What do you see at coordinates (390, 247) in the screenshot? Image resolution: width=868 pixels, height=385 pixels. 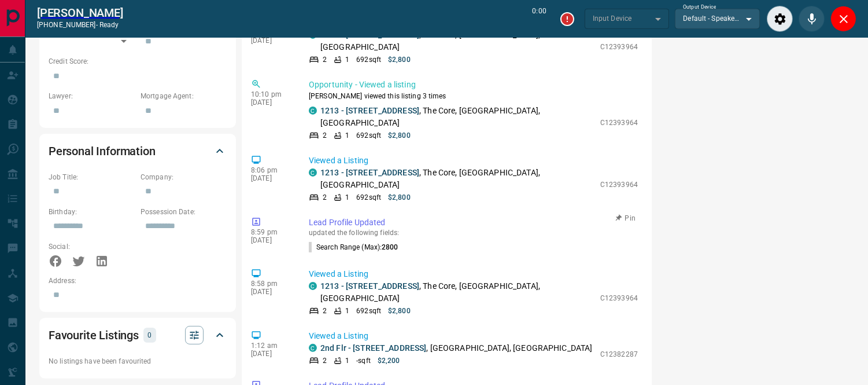 I see `span: 2800` at bounding box center [390, 247].